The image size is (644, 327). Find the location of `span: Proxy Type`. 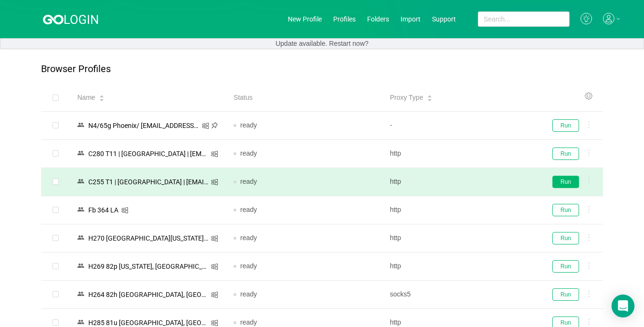

span: Proxy Type is located at coordinates (407, 98).